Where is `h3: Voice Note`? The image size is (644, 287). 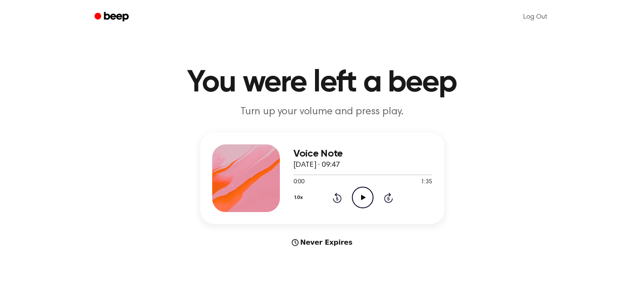
h3: Voice Note is located at coordinates (362, 153).